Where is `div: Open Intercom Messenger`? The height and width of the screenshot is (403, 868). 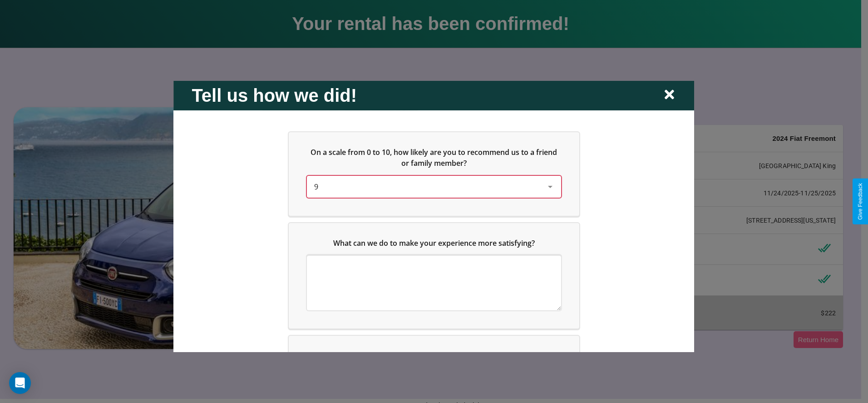 div: Open Intercom Messenger is located at coordinates (20, 383).